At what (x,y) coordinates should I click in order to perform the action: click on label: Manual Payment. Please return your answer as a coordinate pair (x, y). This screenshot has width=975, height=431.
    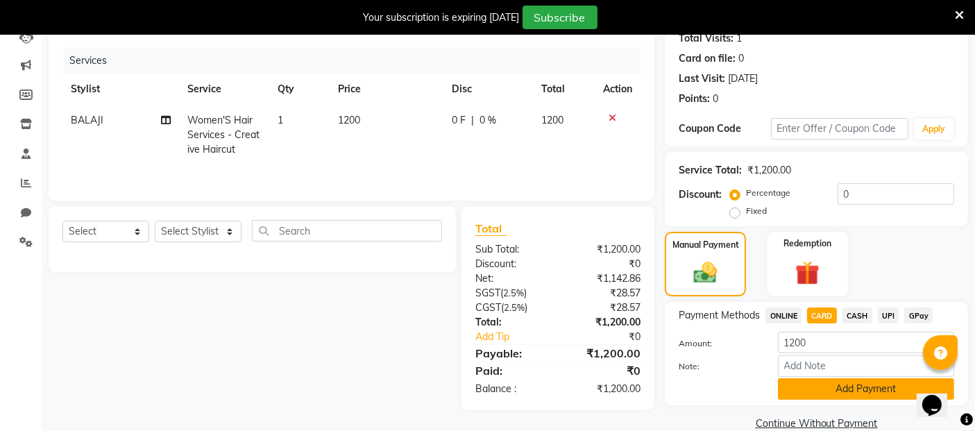
    Looking at the image, I should click on (706, 245).